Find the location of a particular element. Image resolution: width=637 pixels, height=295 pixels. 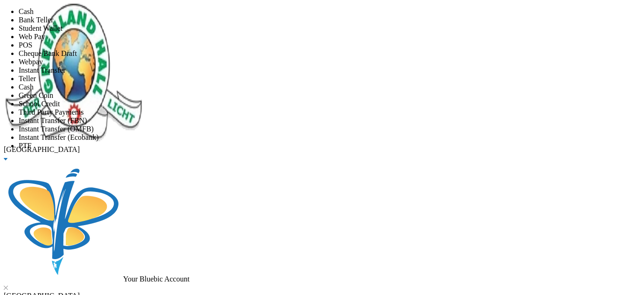

span: Instant Transfer is located at coordinates (42, 70).